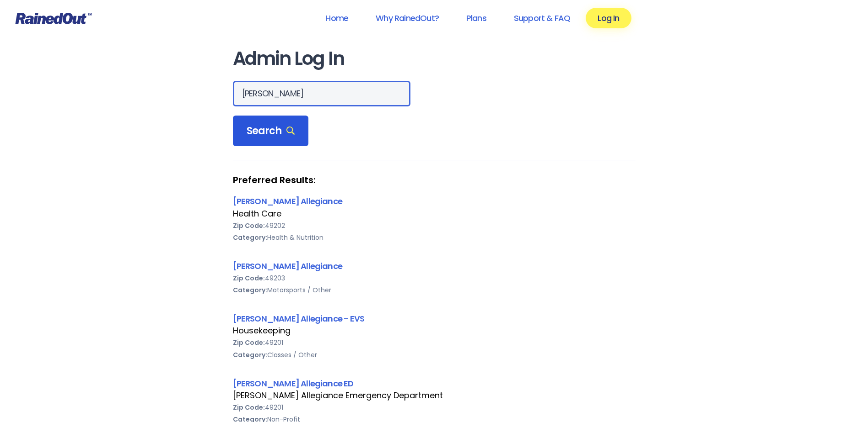 Image resolution: width=868 pixels, height=422 pixels. I want to click on div: Health Care, so click(434, 214).